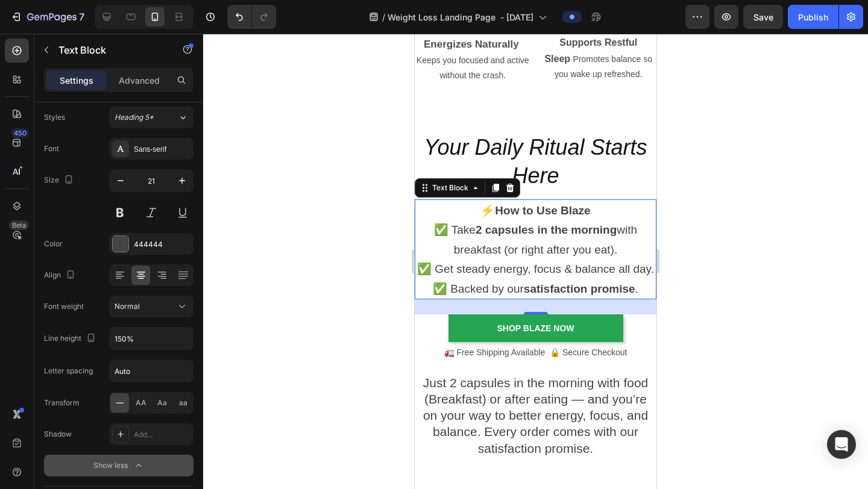 This screenshot has width=868, height=489. I want to click on p: Text Block, so click(110, 50).